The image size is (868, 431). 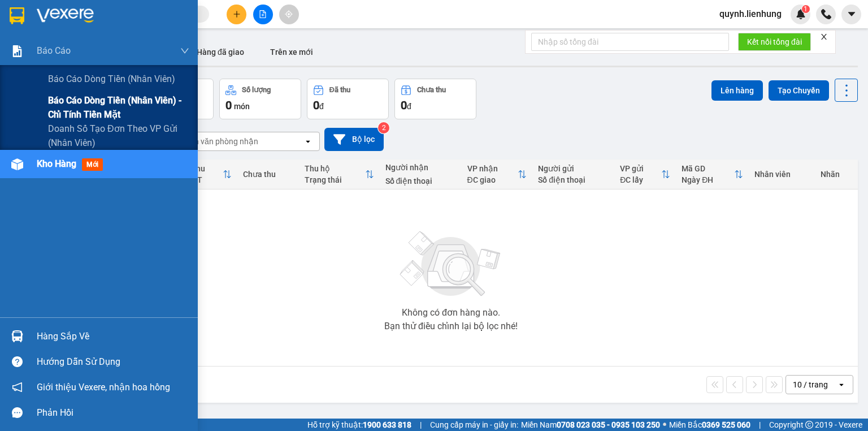 What do you see at coordinates (221, 52) in the screenshot?
I see `button: Hàng đã giao` at bounding box center [221, 52].